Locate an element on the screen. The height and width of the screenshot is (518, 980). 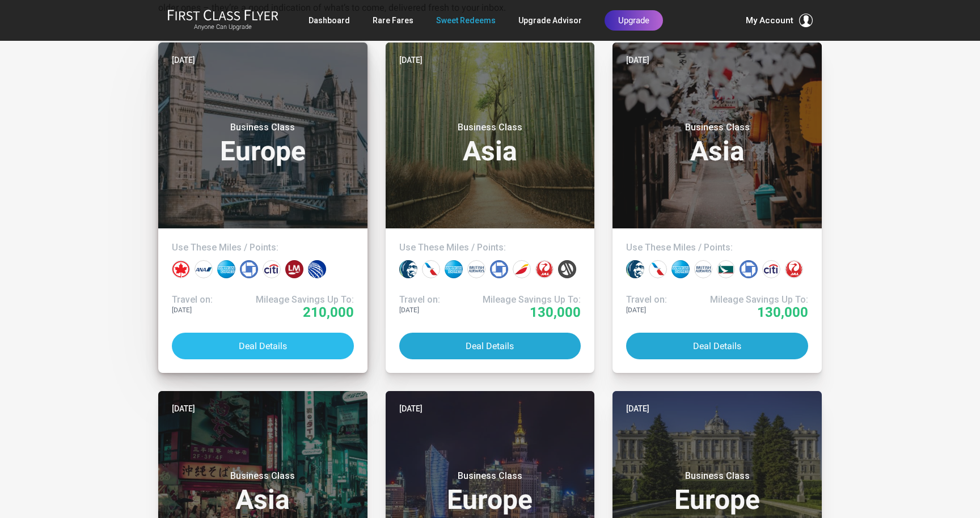
div: Marriott points is located at coordinates (567, 269).